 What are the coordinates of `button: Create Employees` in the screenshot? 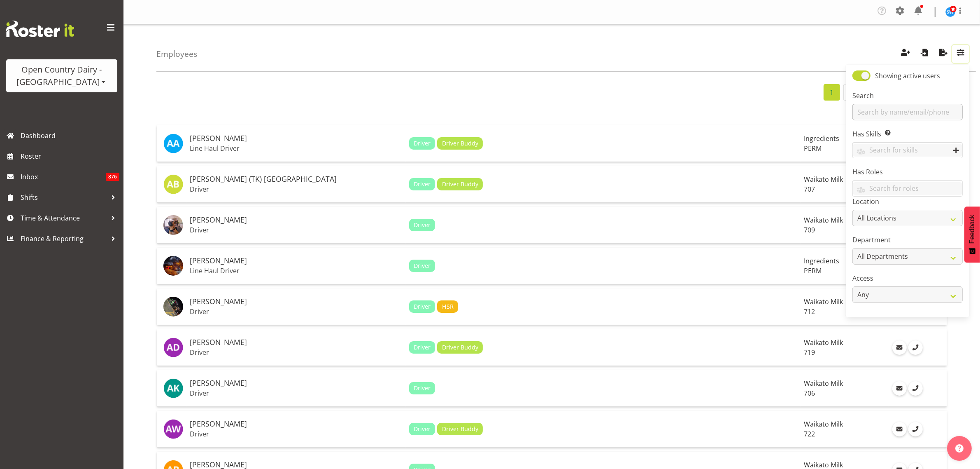 It's located at (906, 54).